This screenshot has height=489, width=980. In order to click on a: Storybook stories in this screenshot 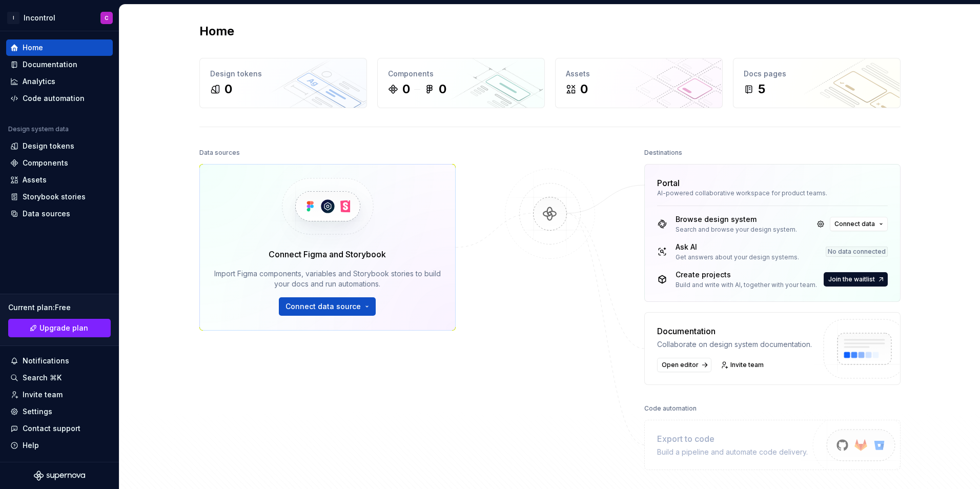, I will do `click(60, 197)`.